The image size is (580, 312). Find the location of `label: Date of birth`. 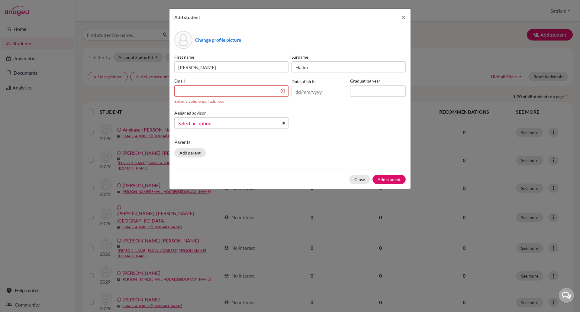

label: Date of birth is located at coordinates (304, 81).